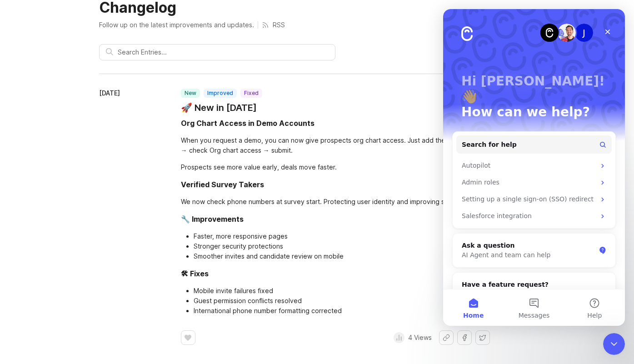 This screenshot has width=634, height=364. What do you see at coordinates (420, 337) in the screenshot?
I see `p: 4 Views` at bounding box center [420, 337].